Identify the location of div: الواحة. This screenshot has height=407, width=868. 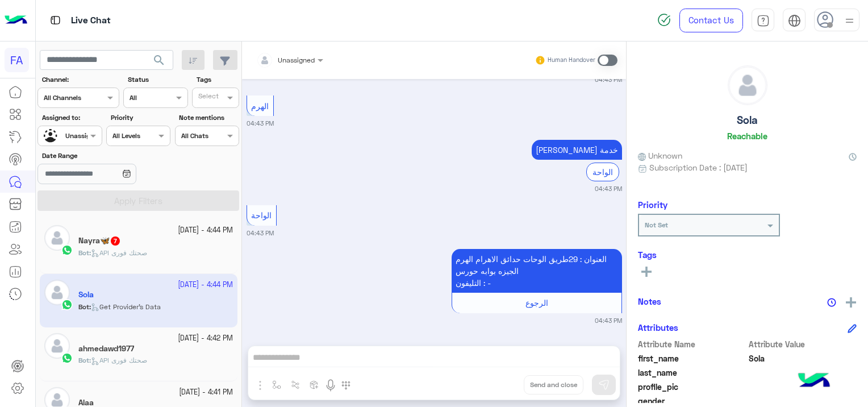
(603, 171).